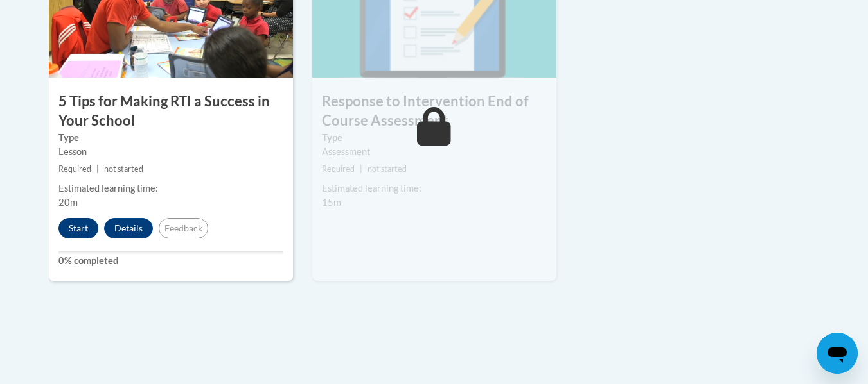 This screenshot has width=868, height=384. What do you see at coordinates (434, 112) in the screenshot?
I see `h3: Response to Intervention End of Course Assessment` at bounding box center [434, 112].